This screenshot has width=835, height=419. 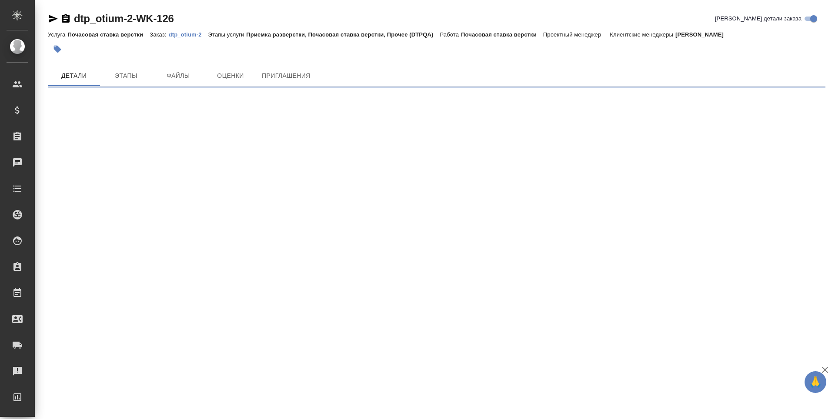 What do you see at coordinates (57, 34) in the screenshot?
I see `p: Услуга` at bounding box center [57, 34].